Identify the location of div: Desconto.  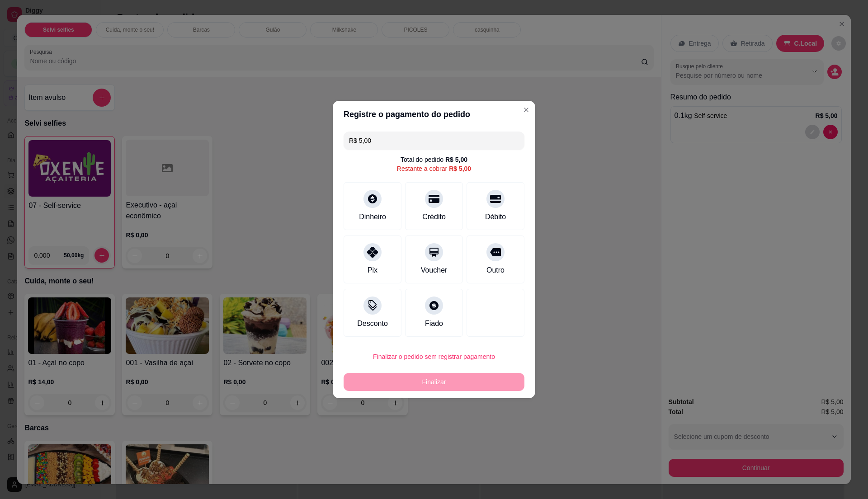
(373, 324).